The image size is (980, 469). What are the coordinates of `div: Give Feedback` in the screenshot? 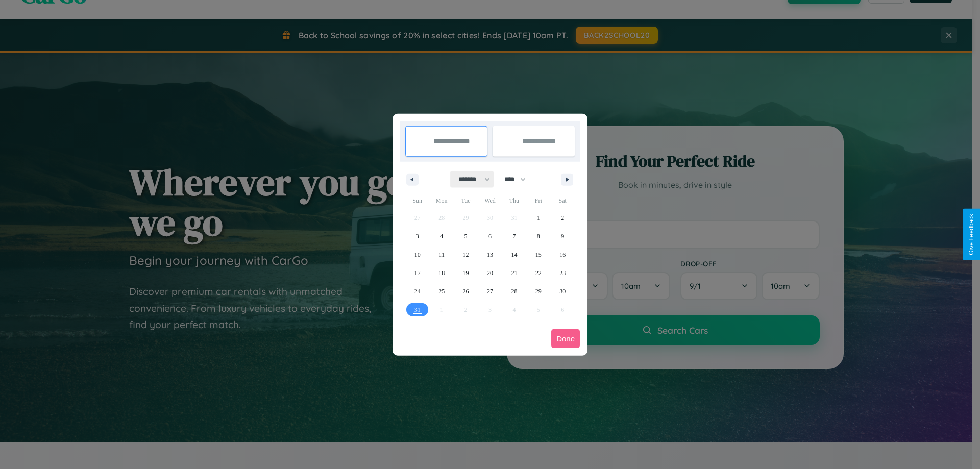 It's located at (972, 234).